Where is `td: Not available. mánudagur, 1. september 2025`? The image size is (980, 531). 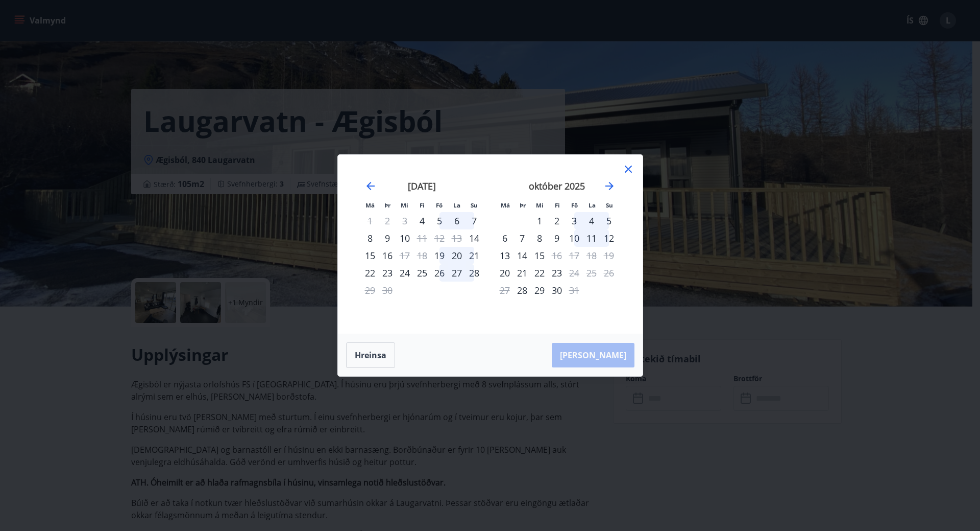
td: Not available. mánudagur, 1. september 2025 is located at coordinates (370, 221).